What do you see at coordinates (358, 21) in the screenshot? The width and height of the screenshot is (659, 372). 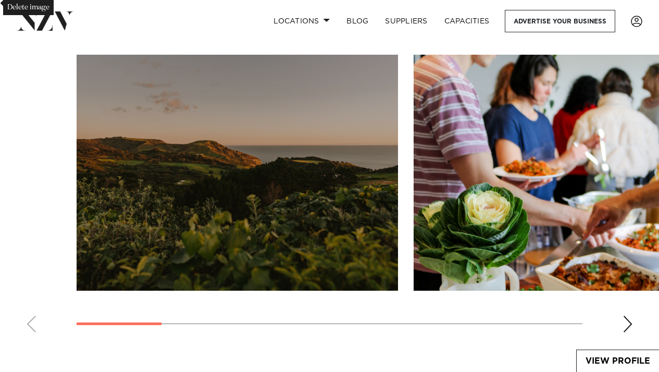 I see `a: BLOG` at bounding box center [358, 21].